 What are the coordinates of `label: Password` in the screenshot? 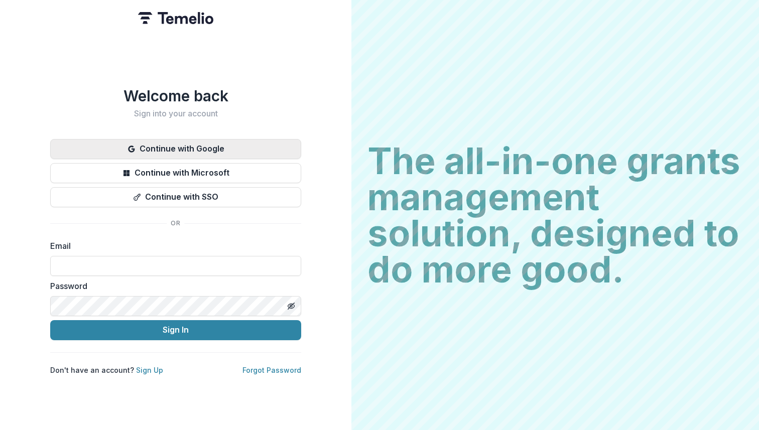 It's located at (173, 286).